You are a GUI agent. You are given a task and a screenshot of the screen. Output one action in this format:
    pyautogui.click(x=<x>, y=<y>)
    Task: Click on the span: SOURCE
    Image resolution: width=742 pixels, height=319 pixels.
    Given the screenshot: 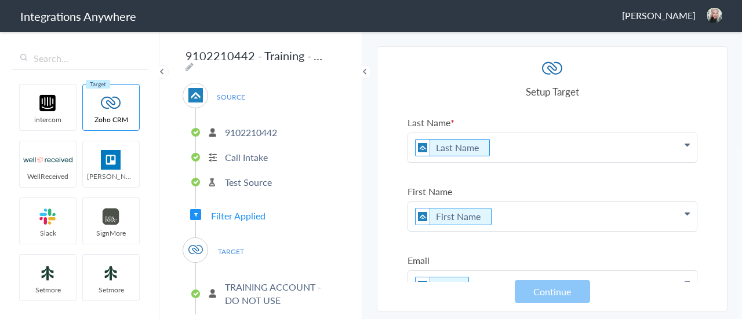 What is the action you would take?
    pyautogui.click(x=231, y=97)
    